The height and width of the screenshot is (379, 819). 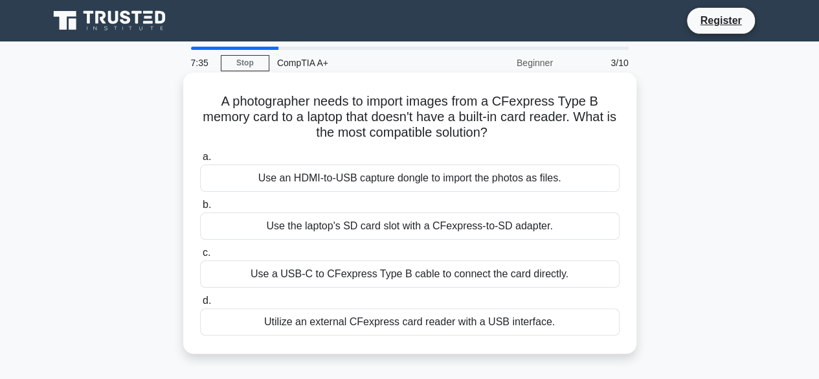 I want to click on div: CompTIA A+, so click(x=358, y=63).